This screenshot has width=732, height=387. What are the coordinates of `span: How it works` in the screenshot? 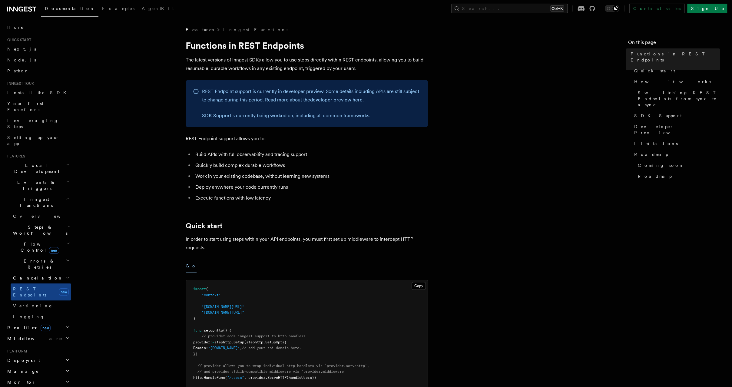 It's located at (672, 82).